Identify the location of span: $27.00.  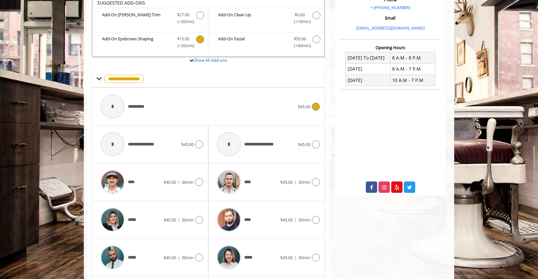
(183, 15).